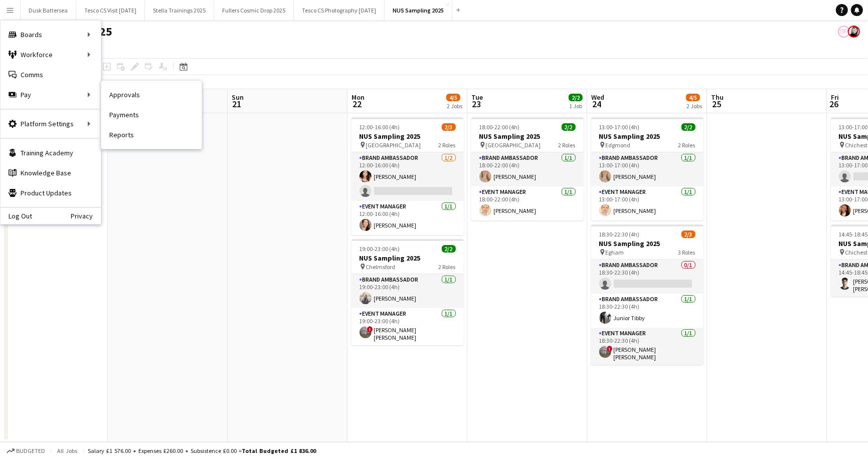 The width and height of the screenshot is (868, 459). I want to click on app-user-avatar: Soozy Peters, so click(844, 31).